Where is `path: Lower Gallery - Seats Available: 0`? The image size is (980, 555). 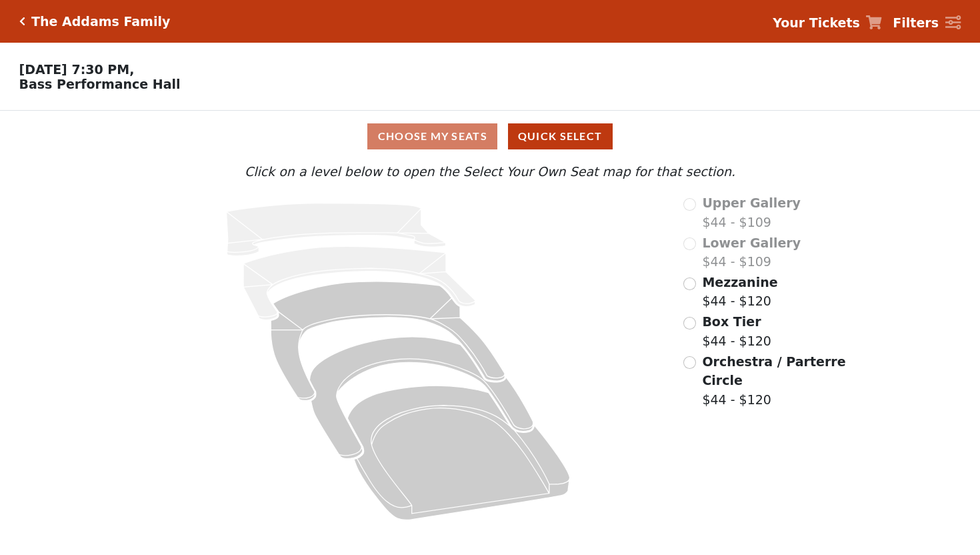 path: Lower Gallery - Seats Available: 0 is located at coordinates (359, 284).